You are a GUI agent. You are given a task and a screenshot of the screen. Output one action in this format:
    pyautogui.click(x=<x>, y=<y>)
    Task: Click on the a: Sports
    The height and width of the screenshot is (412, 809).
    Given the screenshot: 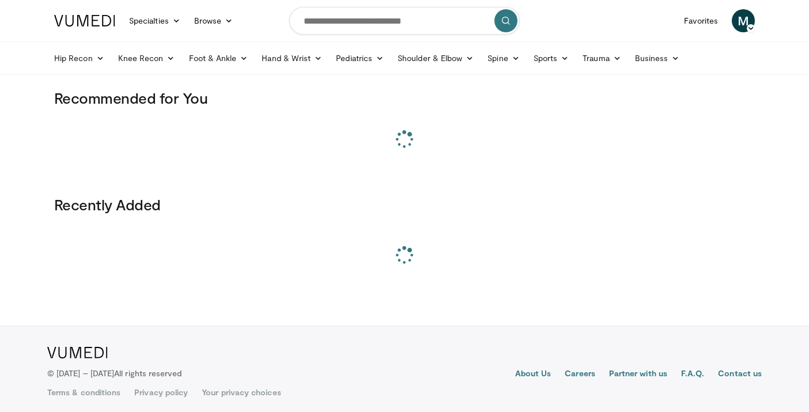 What is the action you would take?
    pyautogui.click(x=552, y=58)
    